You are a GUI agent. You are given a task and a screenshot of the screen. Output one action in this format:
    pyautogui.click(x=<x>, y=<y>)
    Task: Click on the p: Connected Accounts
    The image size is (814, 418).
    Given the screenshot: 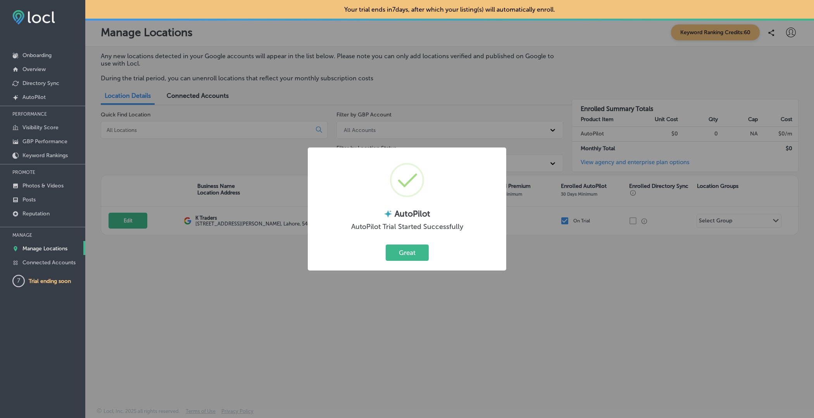 What is the action you would take?
    pyautogui.click(x=49, y=262)
    